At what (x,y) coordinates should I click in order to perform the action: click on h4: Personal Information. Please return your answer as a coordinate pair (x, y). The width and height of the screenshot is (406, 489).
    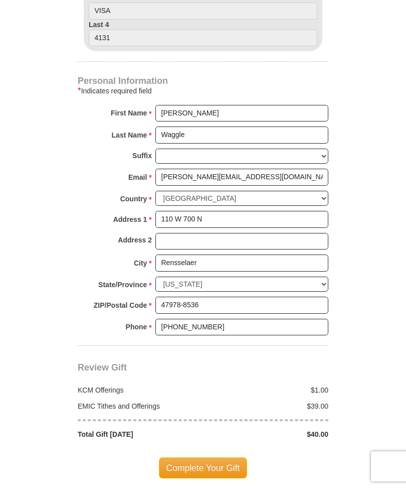
    Looking at the image, I should click on (203, 81).